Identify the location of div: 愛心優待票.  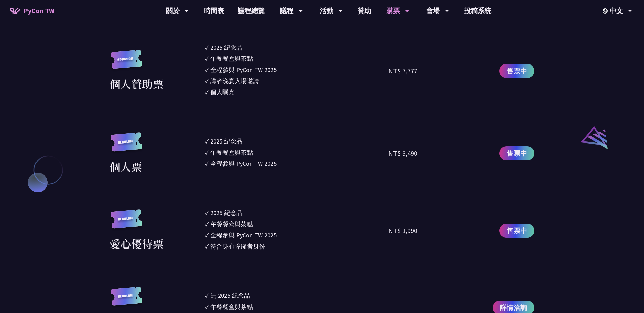
(137, 243).